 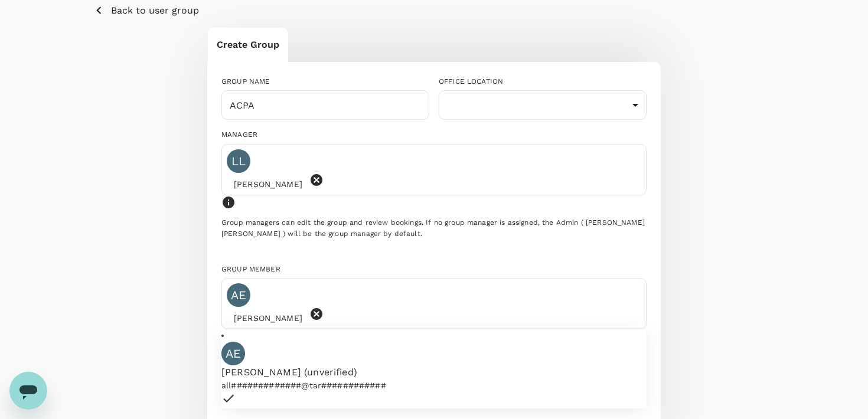 I want to click on div: MANAGER, so click(x=434, y=135).